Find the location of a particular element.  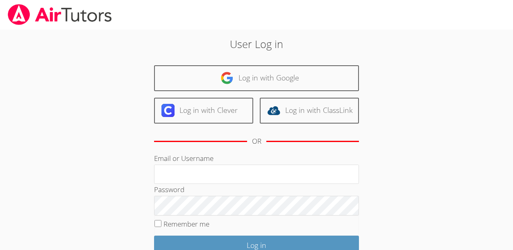

label: Remember me is located at coordinates (187, 223).